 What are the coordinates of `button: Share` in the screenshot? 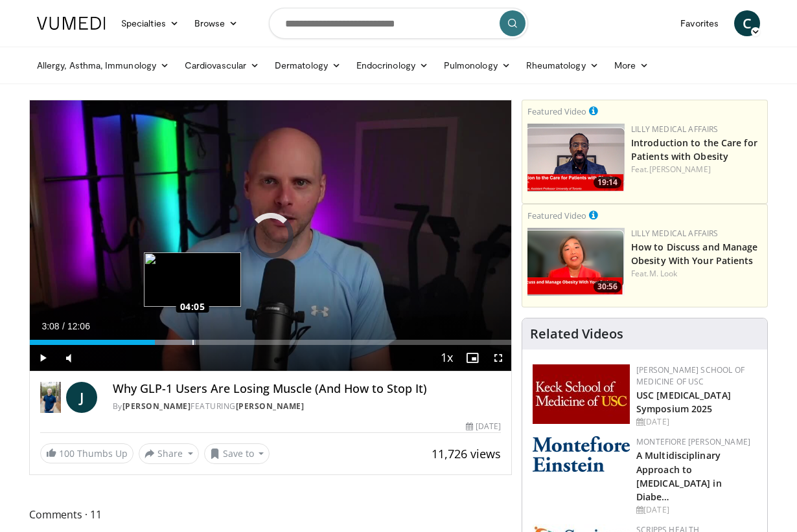 It's located at (168, 454).